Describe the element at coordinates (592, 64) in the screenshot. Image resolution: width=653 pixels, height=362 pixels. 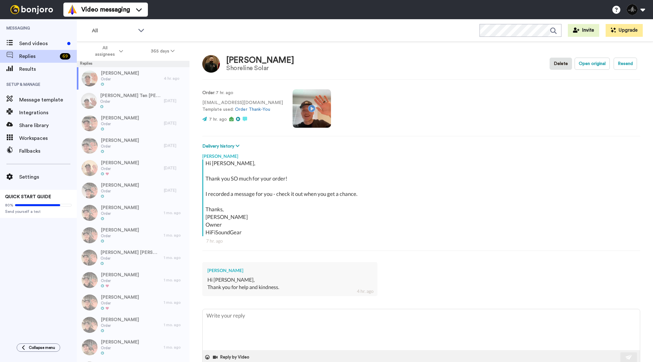
I see `button: Open original` at that location.